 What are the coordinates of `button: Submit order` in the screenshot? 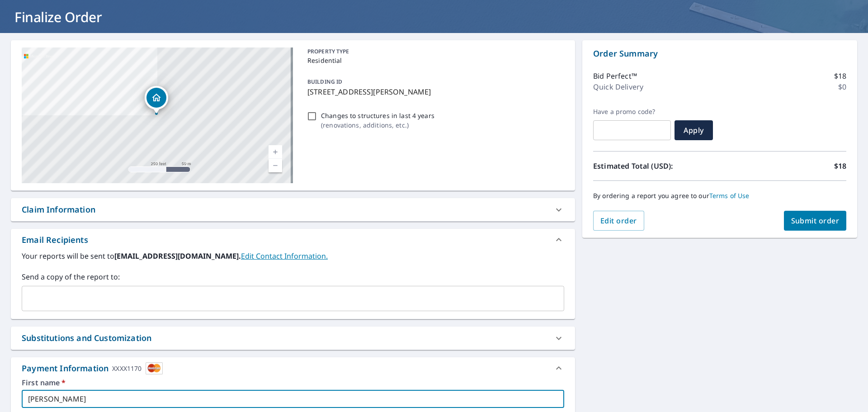 It's located at (815, 221).